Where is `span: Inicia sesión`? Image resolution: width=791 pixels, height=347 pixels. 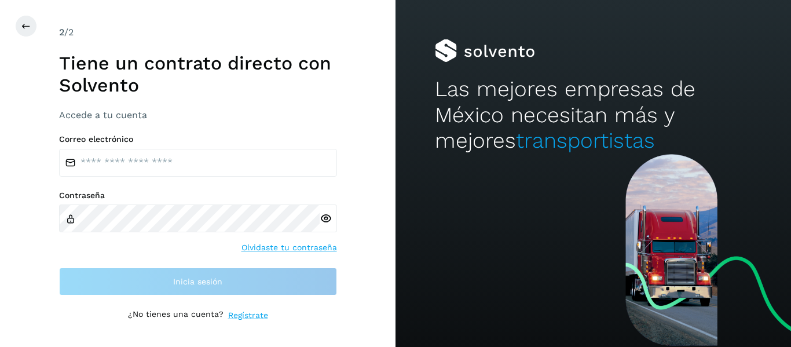
span: Inicia sesión is located at coordinates (197, 281).